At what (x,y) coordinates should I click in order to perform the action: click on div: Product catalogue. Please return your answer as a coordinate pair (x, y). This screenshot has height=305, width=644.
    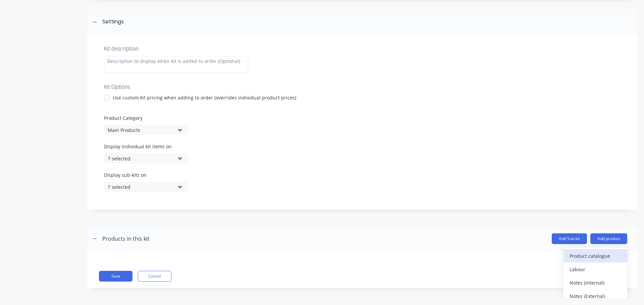
    Looking at the image, I should click on (595, 256).